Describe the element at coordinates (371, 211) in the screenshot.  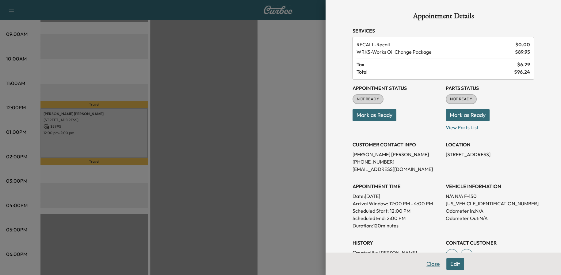
I see `p: Scheduled Start:` at that location.